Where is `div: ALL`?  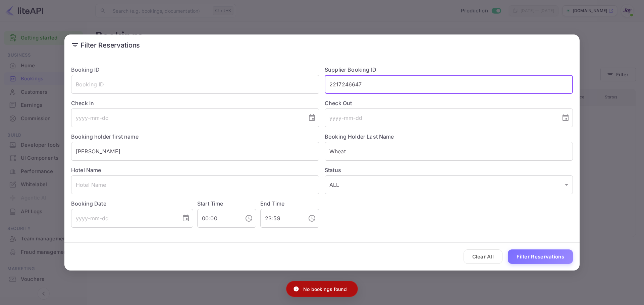
div: ALL is located at coordinates (449, 185).